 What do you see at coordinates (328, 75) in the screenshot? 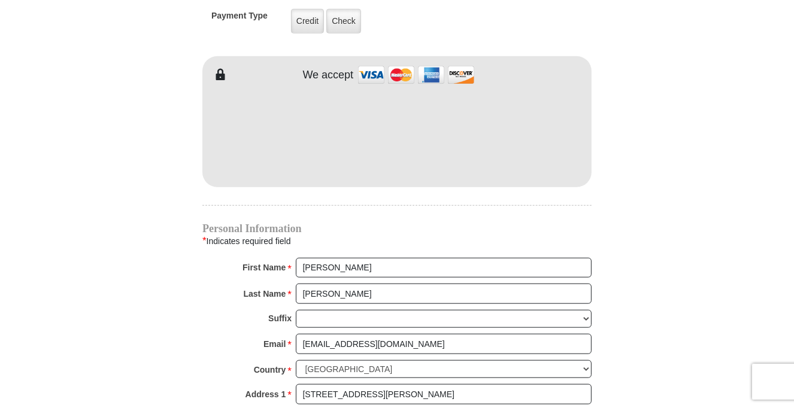
I see `h4: We accept` at bounding box center [328, 75].